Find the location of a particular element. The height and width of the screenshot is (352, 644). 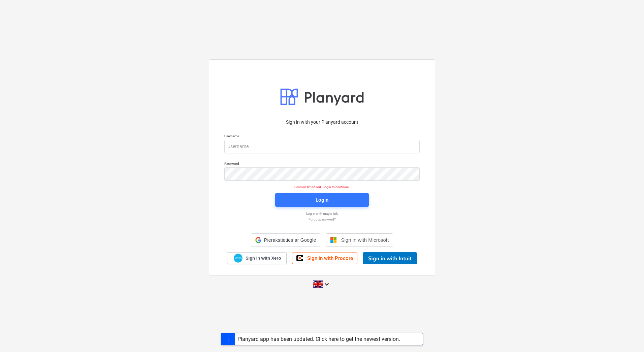

i: keyboard_arrow_down is located at coordinates (327, 284).